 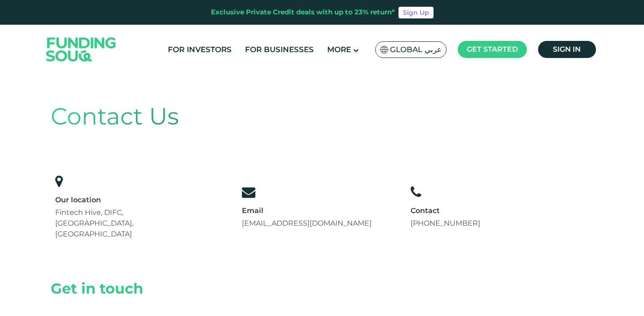 What do you see at coordinates (567, 50) in the screenshot?
I see `a: Sign in` at bounding box center [567, 50].